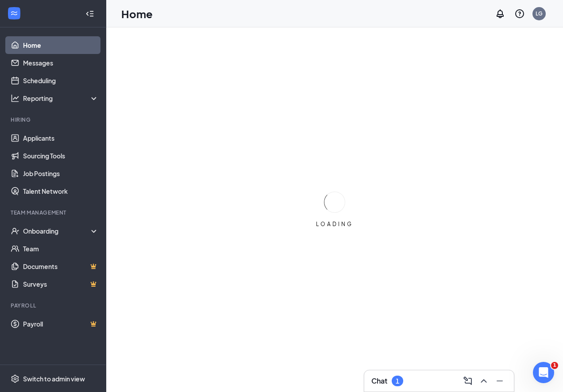 The width and height of the screenshot is (563, 392). What do you see at coordinates (500, 14) in the screenshot?
I see `svg: Notifications` at bounding box center [500, 14].